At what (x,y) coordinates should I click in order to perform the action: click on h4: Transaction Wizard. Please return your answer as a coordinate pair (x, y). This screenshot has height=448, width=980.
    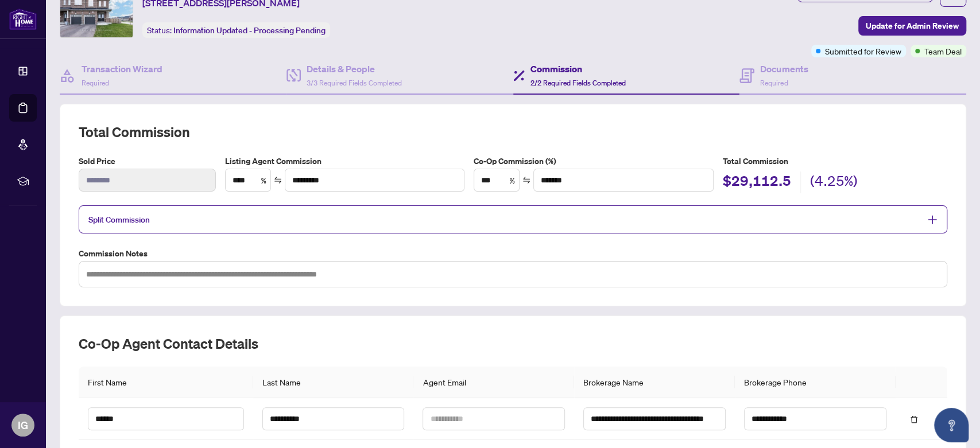
    Looking at the image, I should click on (122, 69).